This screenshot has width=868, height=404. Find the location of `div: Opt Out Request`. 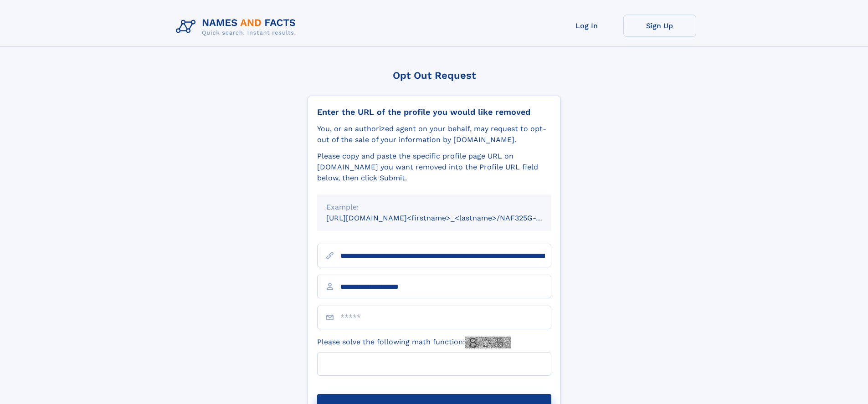

div: Opt Out Request is located at coordinates (434, 75).